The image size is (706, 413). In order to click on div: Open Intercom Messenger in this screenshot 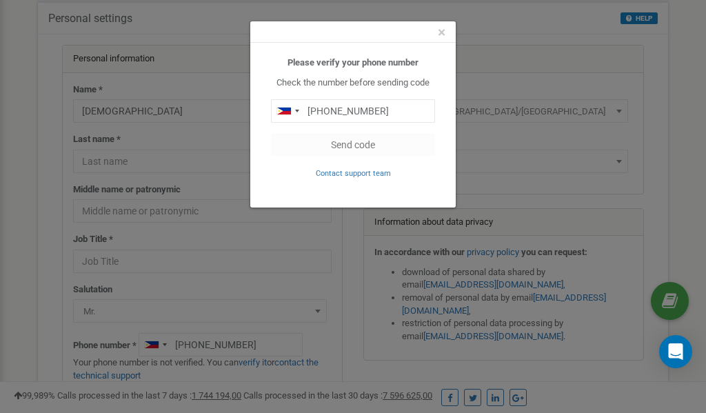, I will do `click(675, 351)`.